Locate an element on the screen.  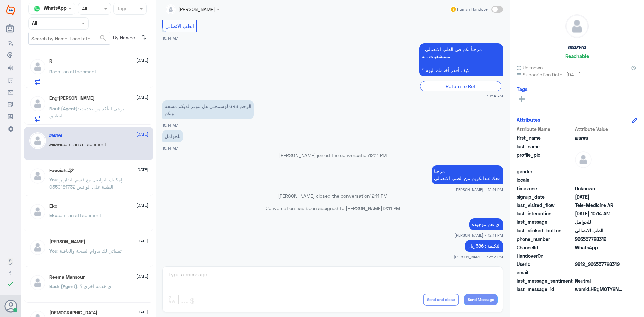
span: last_name is located at coordinates (545, 146).